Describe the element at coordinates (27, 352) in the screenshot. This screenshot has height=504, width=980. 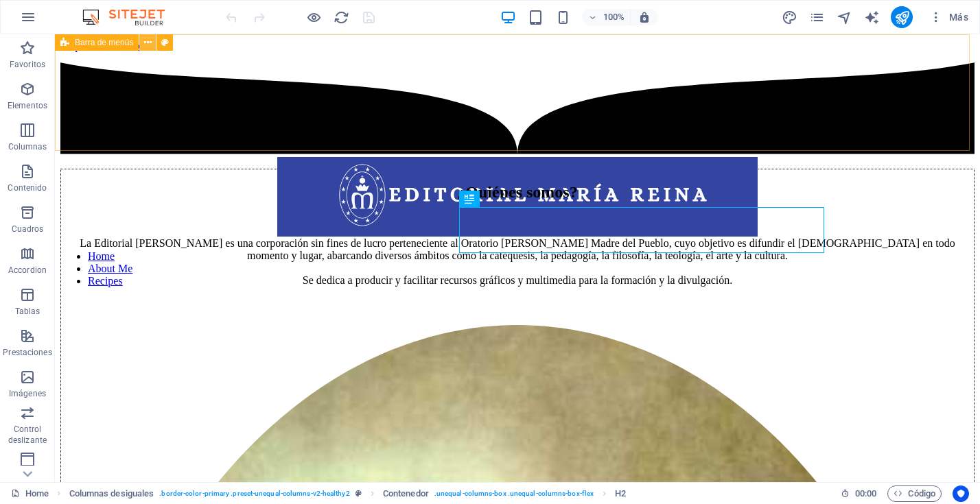
I see `p: Prestaciones` at that location.